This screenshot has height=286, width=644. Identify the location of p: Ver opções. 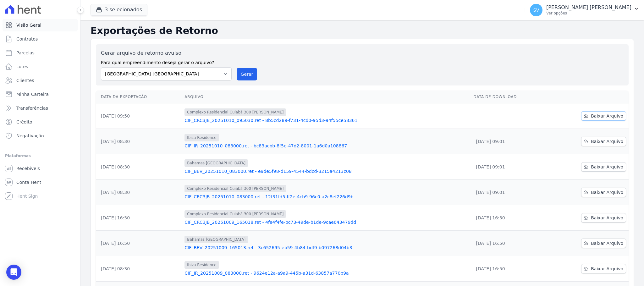
(589, 13).